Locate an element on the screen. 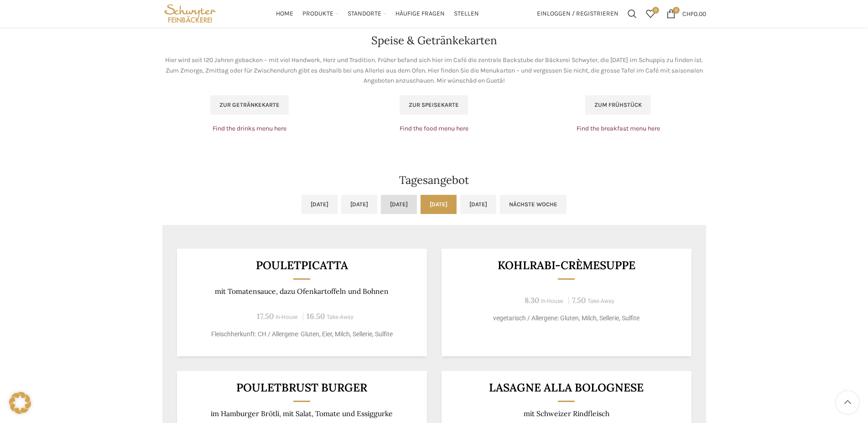 Image resolution: width=868 pixels, height=423 pixels. span: Häufige Fragen is located at coordinates (420, 14).